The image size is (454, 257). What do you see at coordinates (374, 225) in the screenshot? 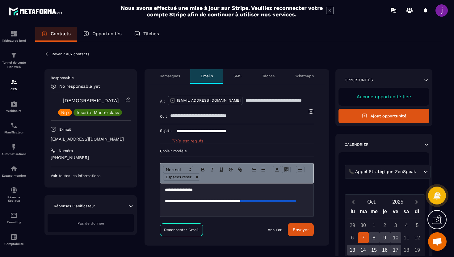
I see `div: 1` at bounding box center [374, 225].